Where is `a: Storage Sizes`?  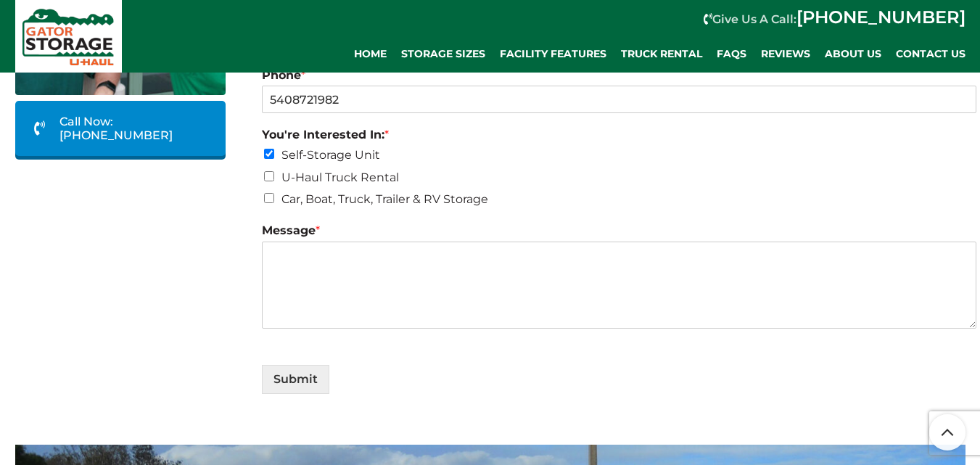
a: Storage Sizes is located at coordinates (443, 54).